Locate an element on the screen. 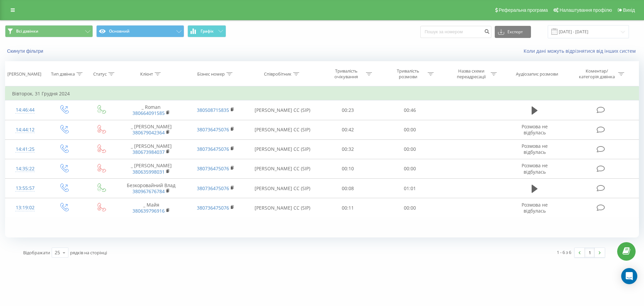 The width and height of the screenshot is (644, 306). span: Відображати is located at coordinates (37, 252).